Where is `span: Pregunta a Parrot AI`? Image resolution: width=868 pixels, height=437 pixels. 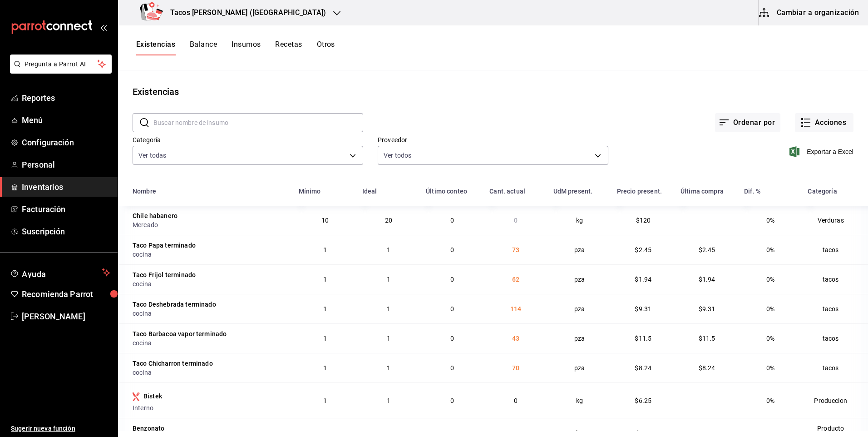
span: Pregunta a Parrot AI is located at coordinates (61, 64).